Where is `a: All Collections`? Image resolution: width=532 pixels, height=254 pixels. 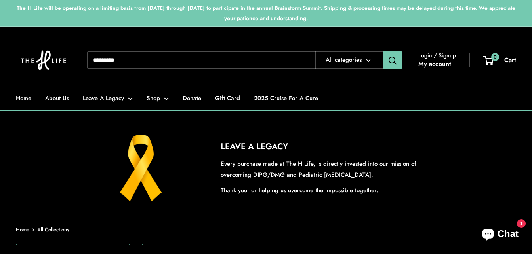
a: All Collections is located at coordinates (53, 230).